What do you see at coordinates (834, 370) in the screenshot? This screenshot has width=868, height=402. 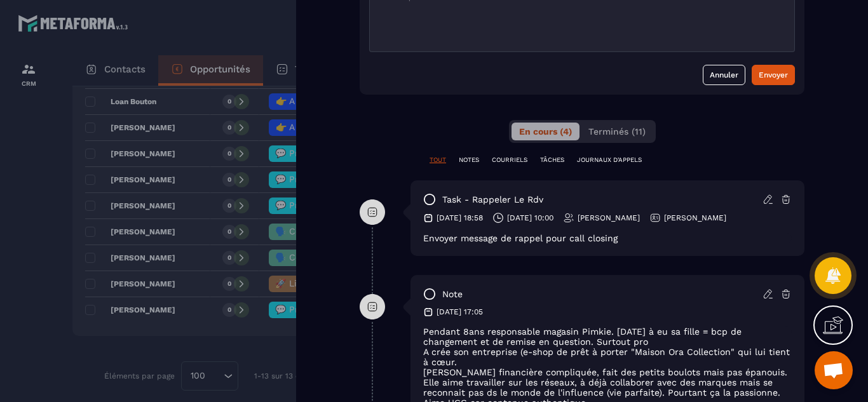 I see `div: Ouvrir le chat` at bounding box center [834, 370].